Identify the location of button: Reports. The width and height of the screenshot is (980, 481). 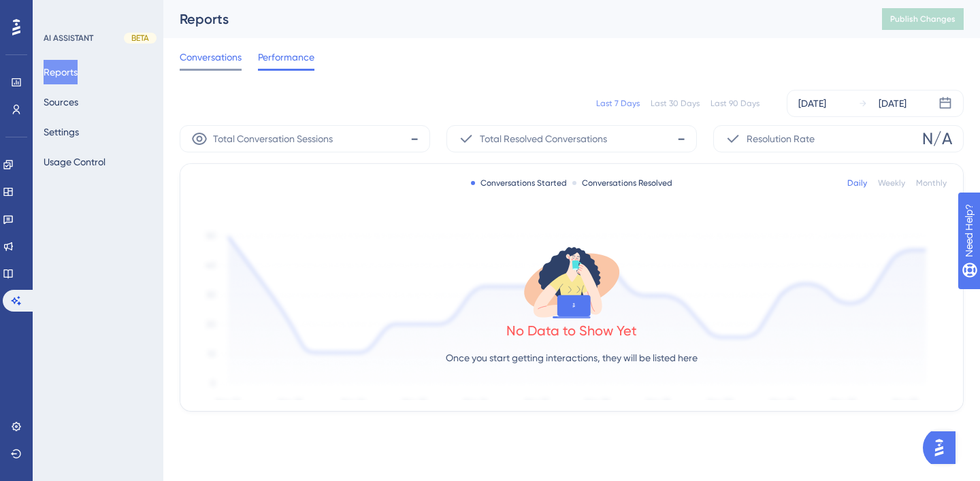
(60, 72).